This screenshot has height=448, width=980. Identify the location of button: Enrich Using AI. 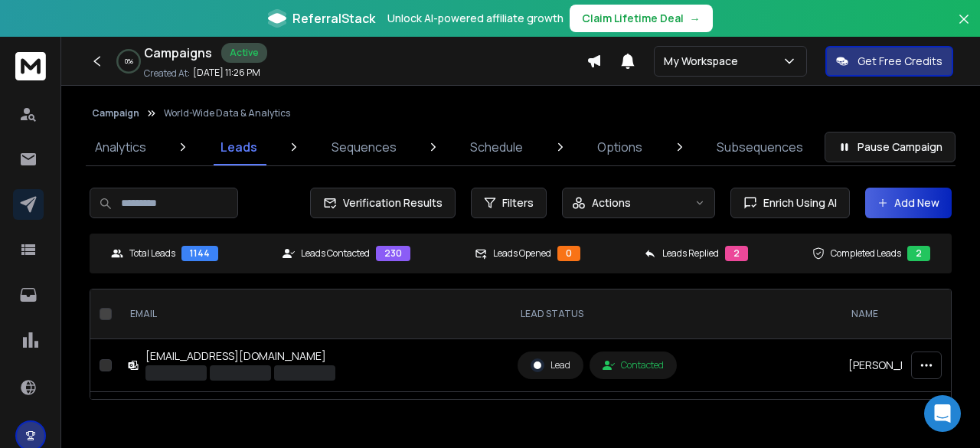
(790, 203).